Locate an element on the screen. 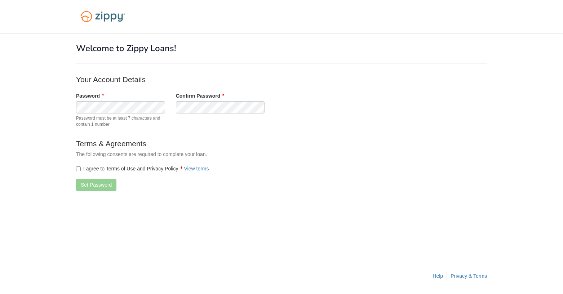 Image resolution: width=563 pixels, height=294 pixels. a: Privacy & Terms is located at coordinates (469, 276).